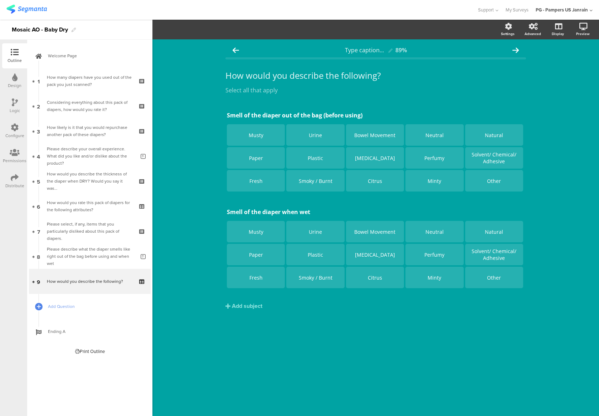 The image size is (599, 416). I want to click on div: Please describe your overall experience. What did you like and/or dislike about the product?, so click(91, 156).